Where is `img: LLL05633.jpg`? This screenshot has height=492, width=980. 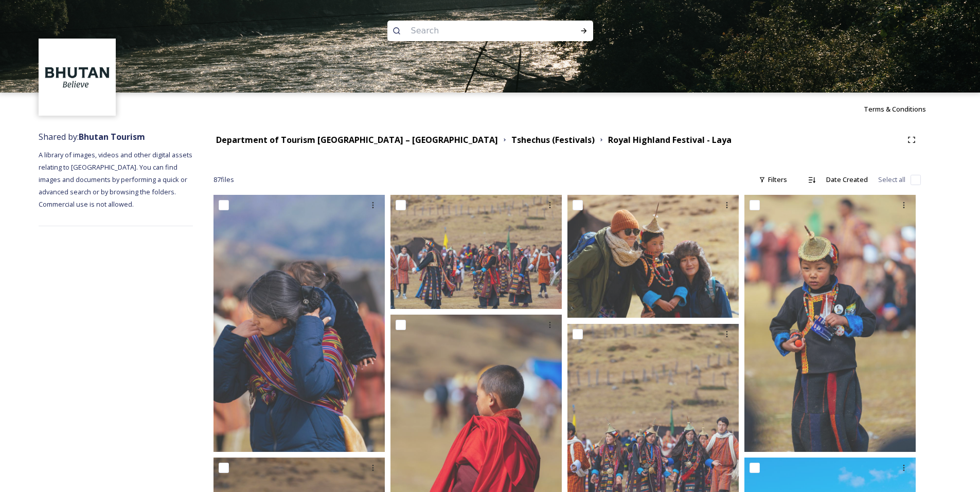 img: LLL05633.jpg is located at coordinates (299, 323).